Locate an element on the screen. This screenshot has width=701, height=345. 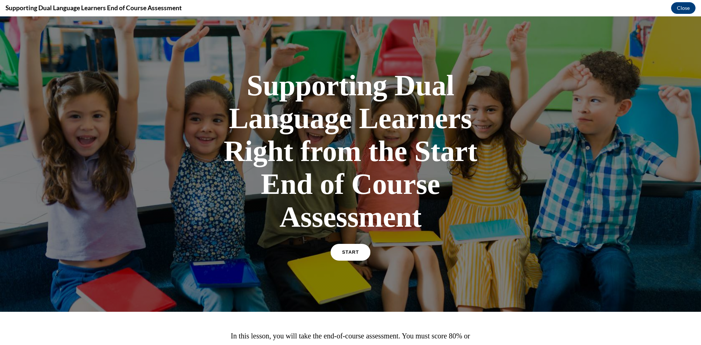
button: Close is located at coordinates (683, 8).